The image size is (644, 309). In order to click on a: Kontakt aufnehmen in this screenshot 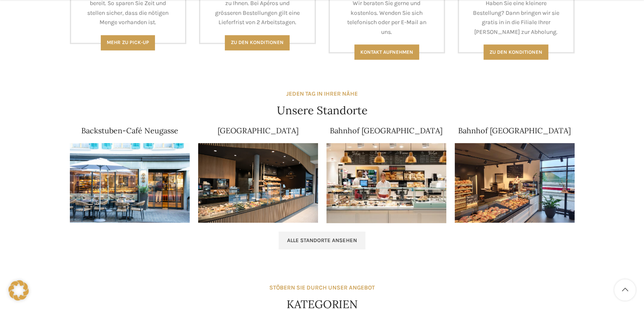, I will do `click(387, 52)`.